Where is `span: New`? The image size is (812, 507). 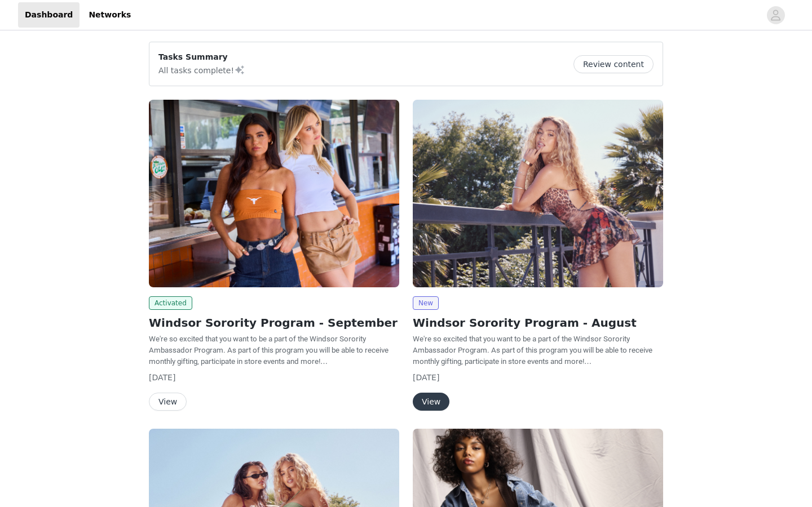 span: New is located at coordinates (426, 303).